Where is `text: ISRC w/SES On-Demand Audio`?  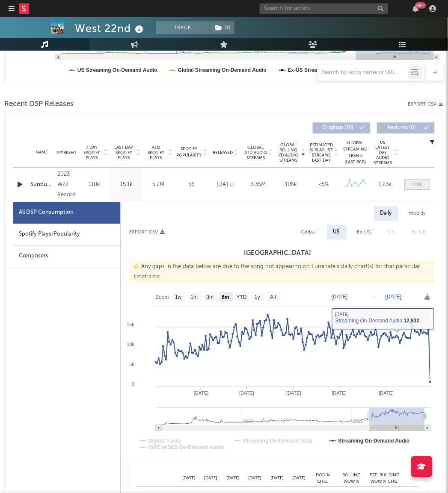 text: ISRC w/SES On-Demand Audio is located at coordinates (186, 448).